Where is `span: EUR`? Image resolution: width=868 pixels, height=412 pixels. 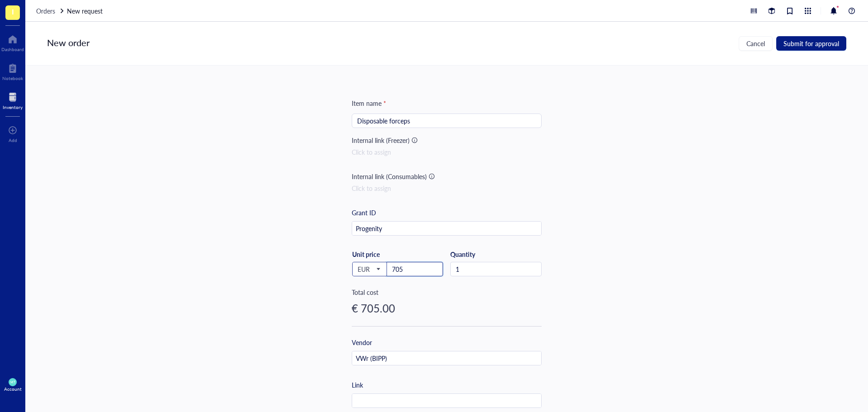 span: EUR is located at coordinates (369, 269).